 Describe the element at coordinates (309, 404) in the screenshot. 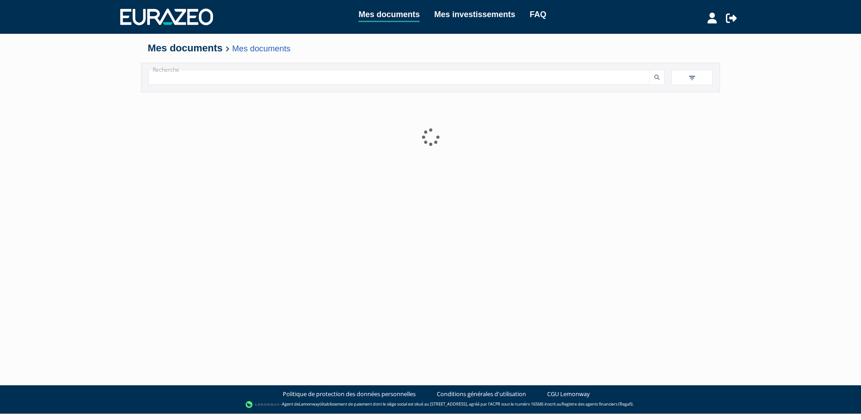

I see `a: Lemonway` at that location.